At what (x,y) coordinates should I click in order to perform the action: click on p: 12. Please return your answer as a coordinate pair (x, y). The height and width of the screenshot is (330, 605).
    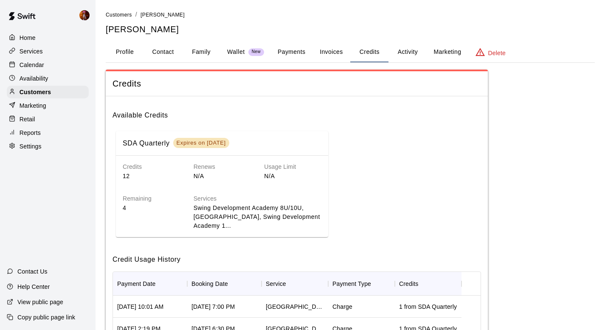
    Looking at the image, I should click on (151, 176).